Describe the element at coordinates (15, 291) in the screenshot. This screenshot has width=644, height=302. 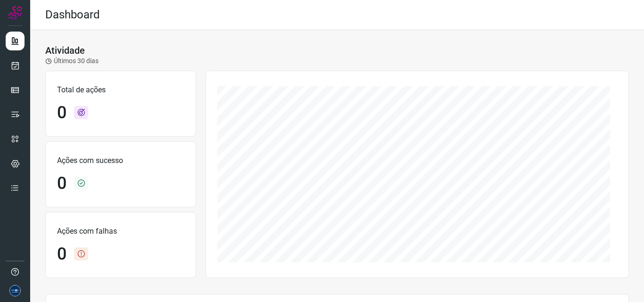
I see `img: d06bdf07e729e349525d8f0de7f5f473.png` at that location.